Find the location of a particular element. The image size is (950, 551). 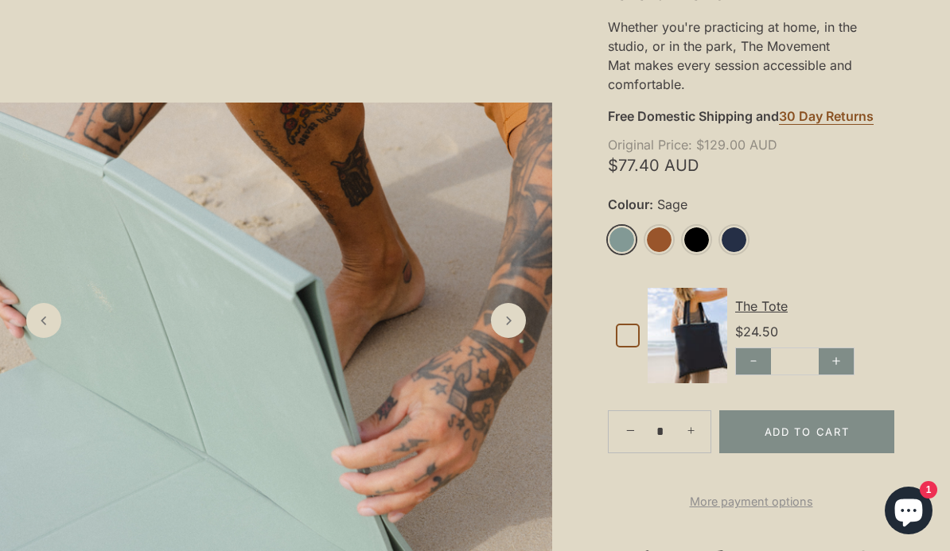

a: Previous slide is located at coordinates (44, 321).